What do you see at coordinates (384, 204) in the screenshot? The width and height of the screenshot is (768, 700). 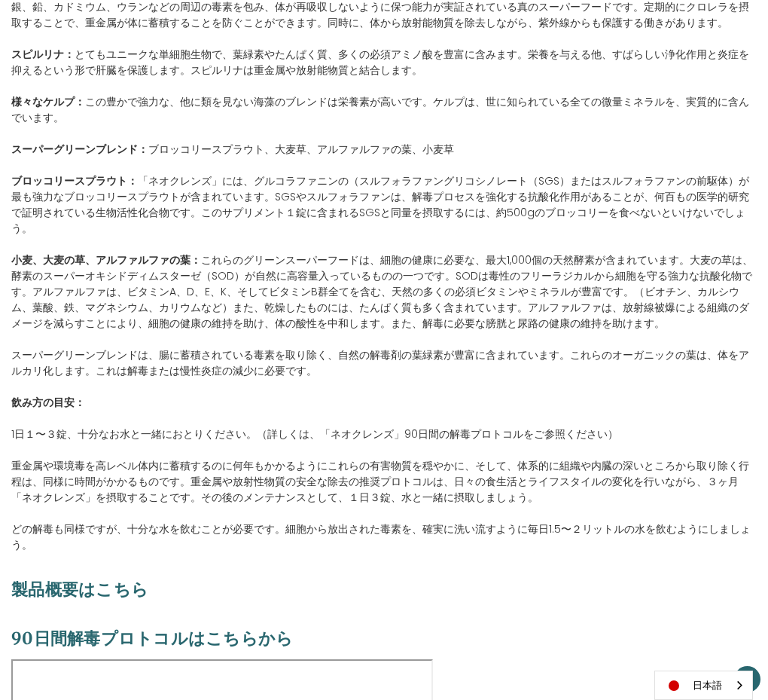 I see `p: 「ネオクレンズ」には、グルコラファニンの（スルフォラファングリコシノレート（SGS）またはスルフォラファンの前駆体）が最も強力なブロッコリースプラウトが含まれています。SGSやスルフォラファンは...` at bounding box center [384, 204].